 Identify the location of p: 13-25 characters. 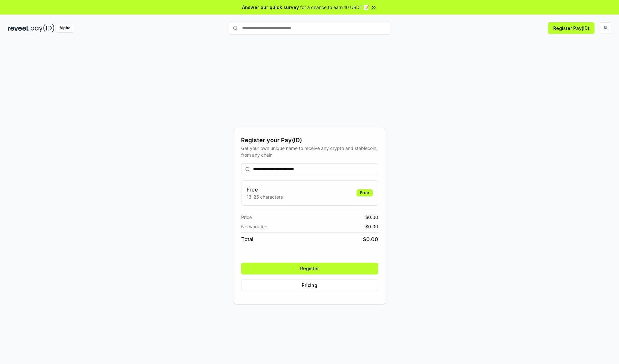
(265, 197).